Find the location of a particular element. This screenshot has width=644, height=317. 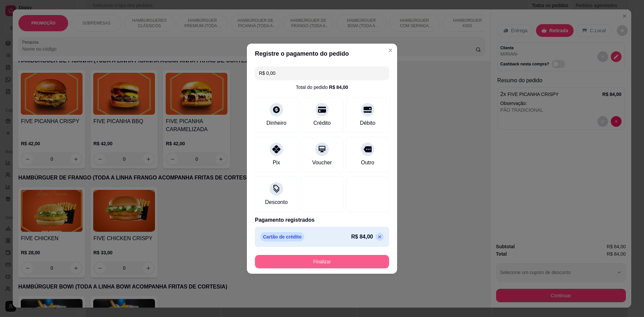

div: R$ 84,00 is located at coordinates (338, 87).